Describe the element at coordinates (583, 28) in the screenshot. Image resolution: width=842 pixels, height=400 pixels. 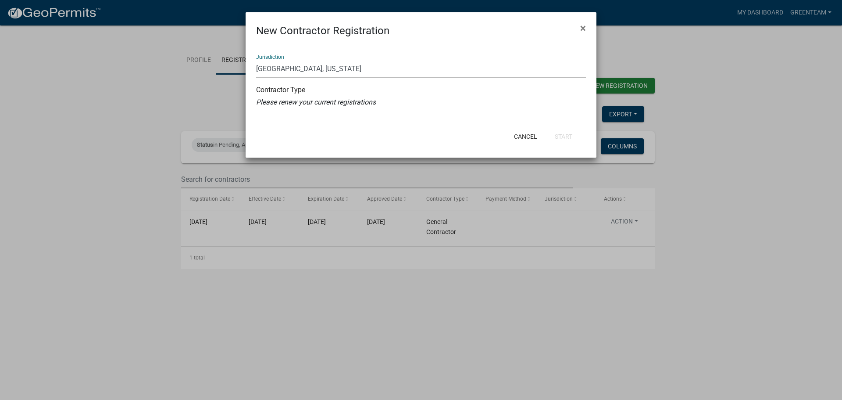
I see `button: Close` at that location.